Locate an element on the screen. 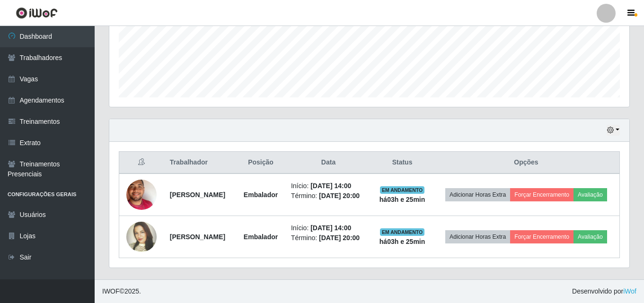  th: Trabalhador is located at coordinates (200, 162).